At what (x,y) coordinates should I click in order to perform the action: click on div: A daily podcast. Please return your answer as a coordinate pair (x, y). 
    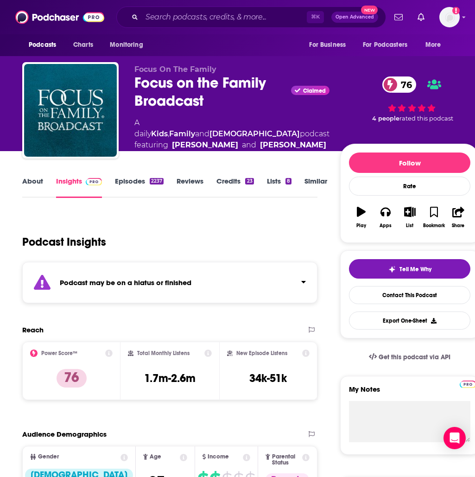
    Looking at the image, I should click on (232, 134).